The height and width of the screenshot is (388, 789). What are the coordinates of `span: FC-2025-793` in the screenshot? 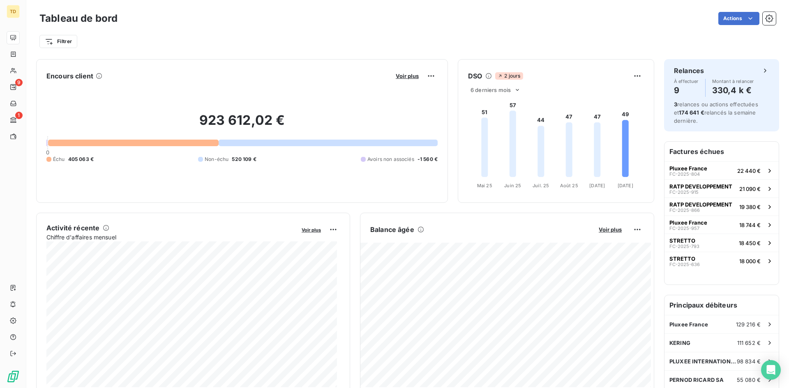 It's located at (684, 247).